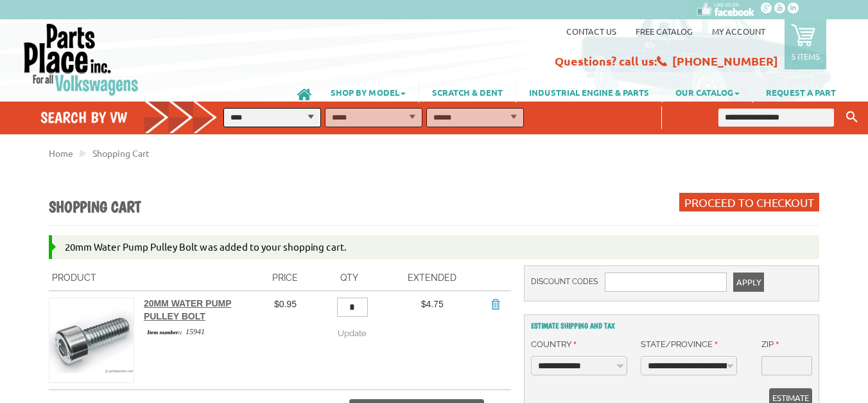 Image resolution: width=868 pixels, height=403 pixels. Describe the element at coordinates (206, 246) in the screenshot. I see `span: 20mm Water Pump Pulley Bolt was added to your shopping cart.` at that location.